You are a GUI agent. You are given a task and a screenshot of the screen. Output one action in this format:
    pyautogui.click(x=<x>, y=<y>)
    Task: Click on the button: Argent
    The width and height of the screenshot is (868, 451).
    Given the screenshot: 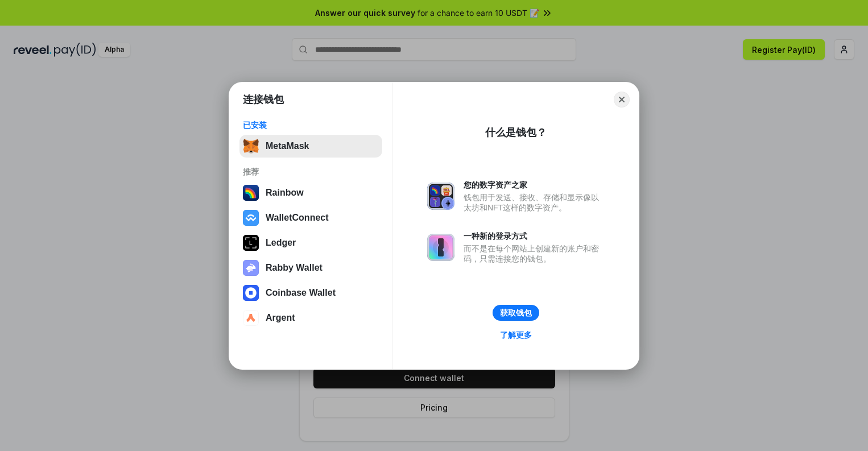 What is the action you would take?
    pyautogui.click(x=311, y=318)
    